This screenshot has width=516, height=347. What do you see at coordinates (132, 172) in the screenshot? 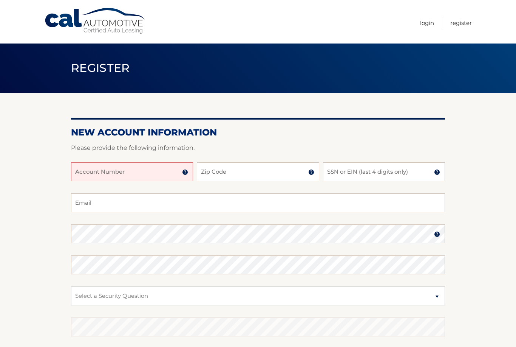
I see `input: Account Number` at bounding box center [132, 172].